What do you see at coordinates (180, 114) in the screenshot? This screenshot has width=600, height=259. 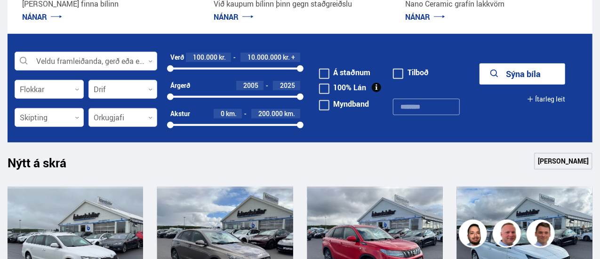 I see `div: Akstur` at bounding box center [180, 114].